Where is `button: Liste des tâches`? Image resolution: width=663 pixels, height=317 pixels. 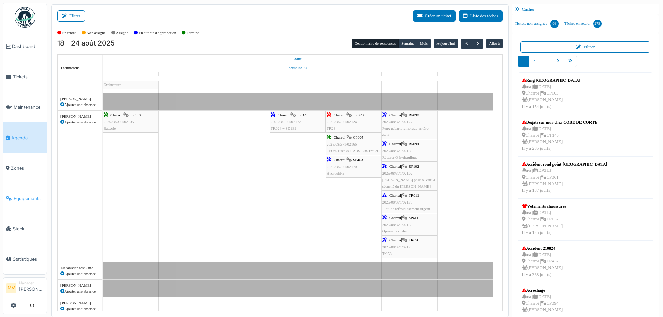 button: Liste des tâches is located at coordinates (481, 16).